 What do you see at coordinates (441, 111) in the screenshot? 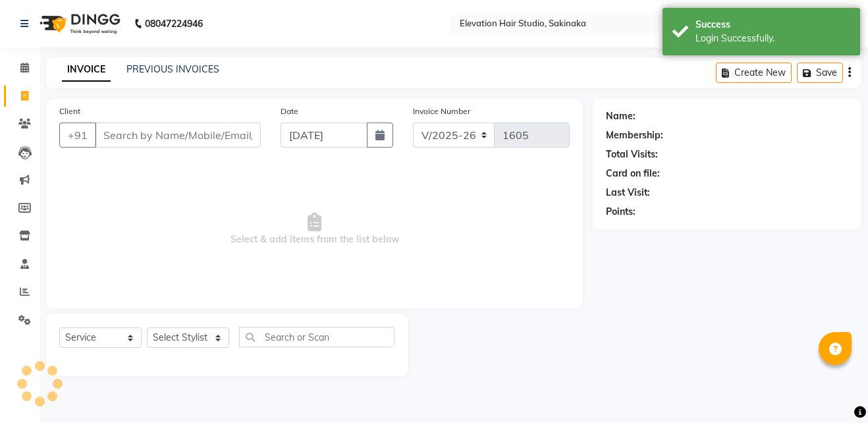
I see `label: Invoice Number` at bounding box center [441, 111].